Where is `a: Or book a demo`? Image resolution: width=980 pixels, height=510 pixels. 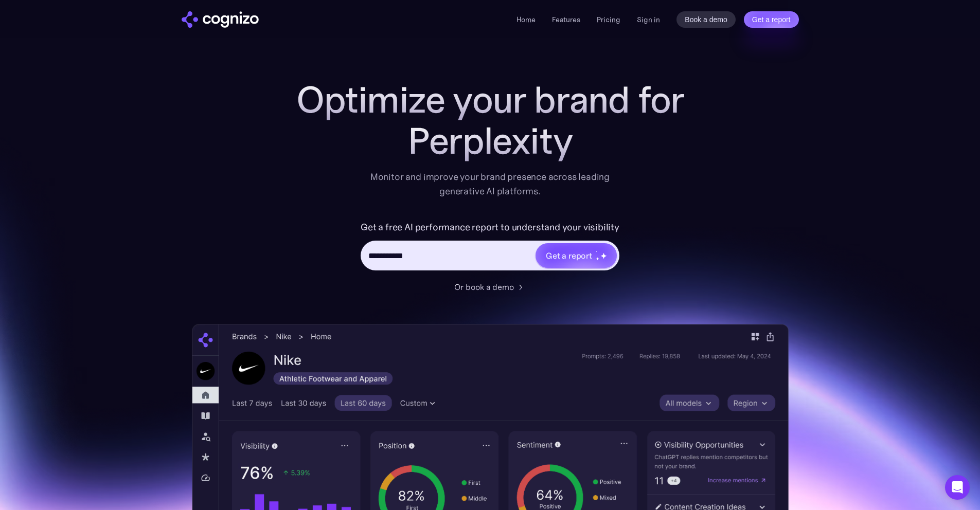 a: Or book a demo is located at coordinates (490, 287).